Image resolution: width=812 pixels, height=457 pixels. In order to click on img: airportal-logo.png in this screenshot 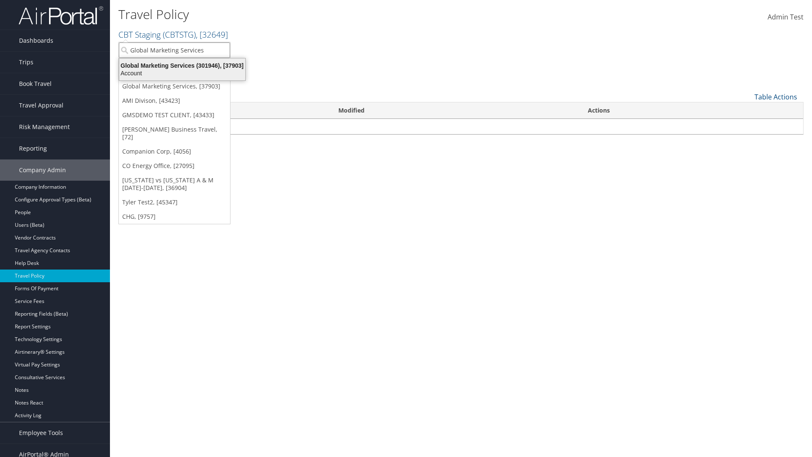, I will do `click(61, 15)`.